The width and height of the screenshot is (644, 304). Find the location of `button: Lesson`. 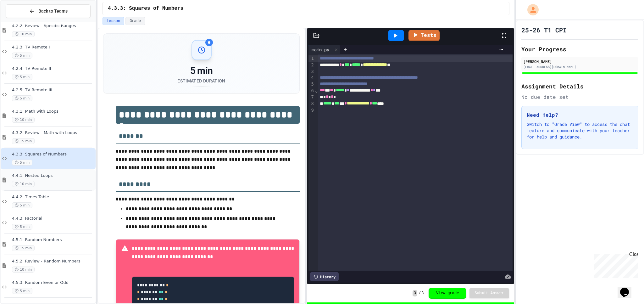

button: Lesson is located at coordinates (113, 21).